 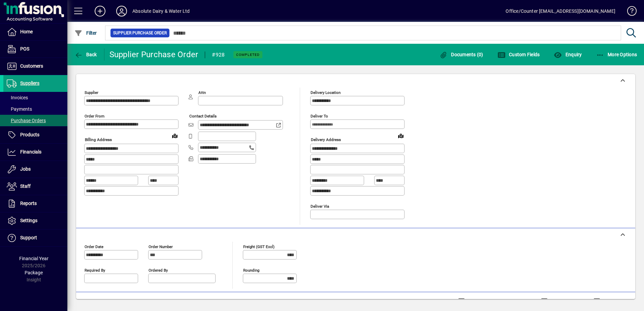 What do you see at coordinates (461, 54) in the screenshot?
I see `button: Documents (0)` at bounding box center [461, 54].